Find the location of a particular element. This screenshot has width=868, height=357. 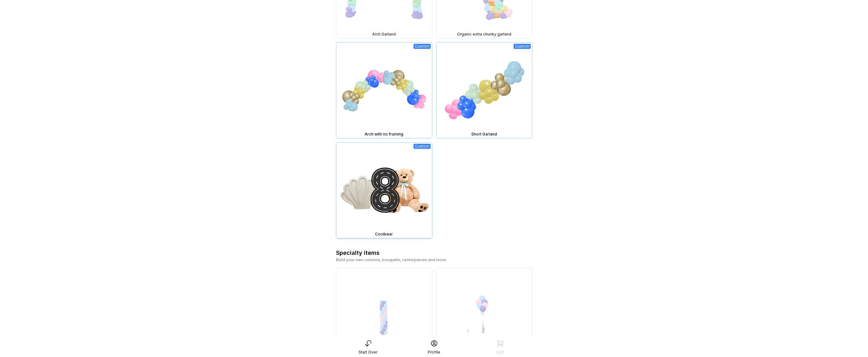

div: Short Garland is located at coordinates (484, 134).